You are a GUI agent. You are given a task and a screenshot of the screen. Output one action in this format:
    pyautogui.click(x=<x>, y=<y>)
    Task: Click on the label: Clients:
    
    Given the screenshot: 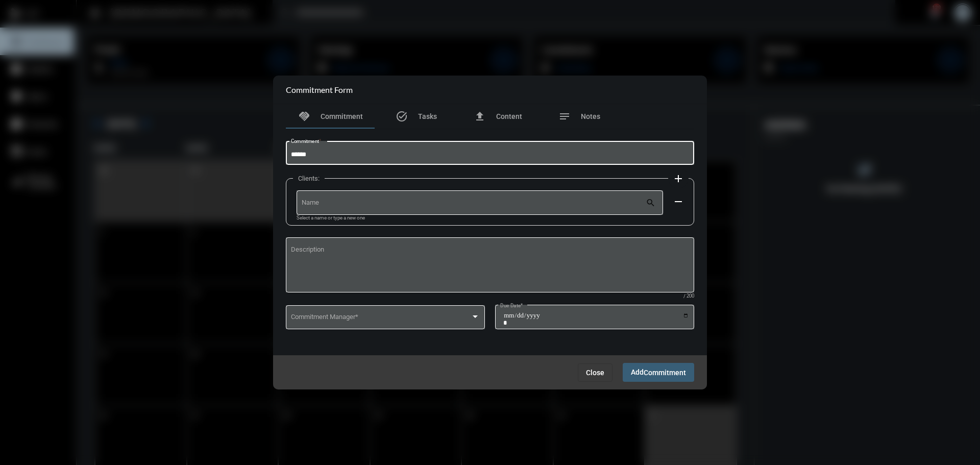 What is the action you would take?
    pyautogui.click(x=309, y=178)
    